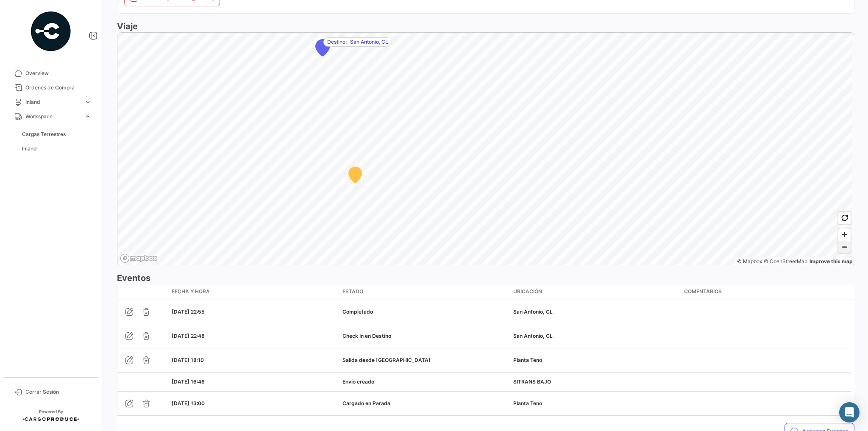 The width and height of the screenshot is (868, 431). Describe the element at coordinates (139, 258) in the screenshot. I see `a: Mapbox logo` at that location.